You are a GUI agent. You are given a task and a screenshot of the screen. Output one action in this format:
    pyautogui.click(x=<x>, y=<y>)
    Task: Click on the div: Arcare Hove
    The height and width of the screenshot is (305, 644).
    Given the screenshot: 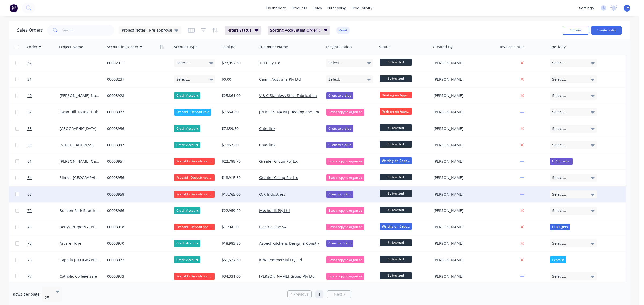 What is the action you would take?
    pyautogui.click(x=80, y=243)
    